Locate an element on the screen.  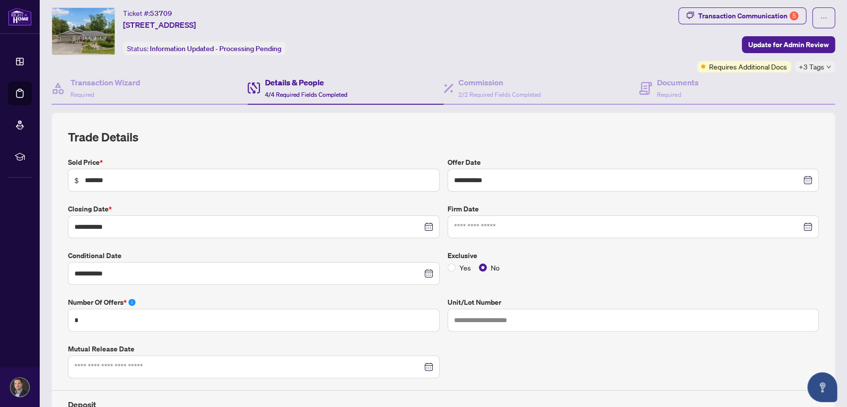
label: Conditional Date is located at coordinates (253, 255).